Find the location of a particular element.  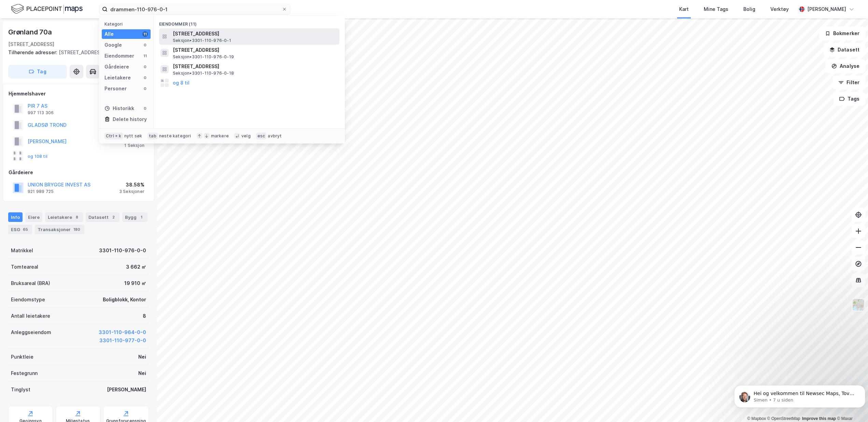

div: Boligblokk, Kontor is located at coordinates (125, 299).